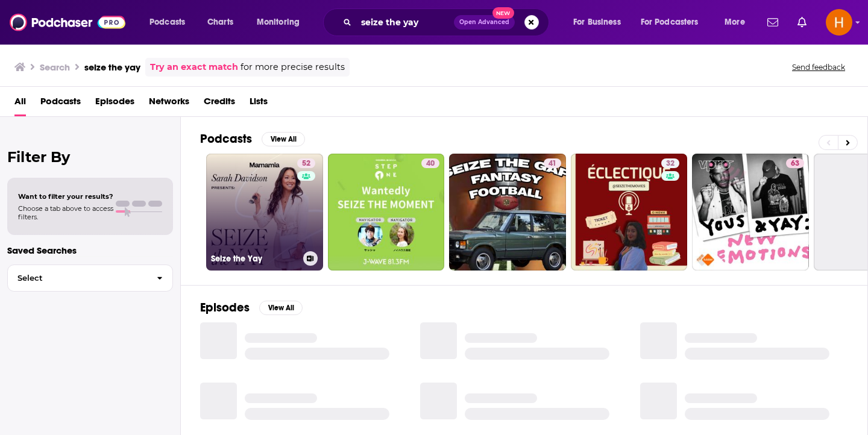  I want to click on span: New, so click(503, 13).